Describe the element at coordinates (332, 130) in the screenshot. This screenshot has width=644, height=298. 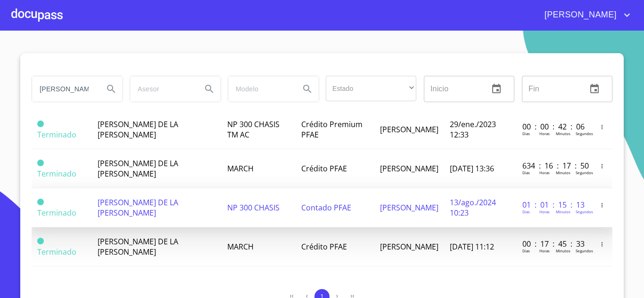
I see `span: Crédito Premium PFAE` at that location.